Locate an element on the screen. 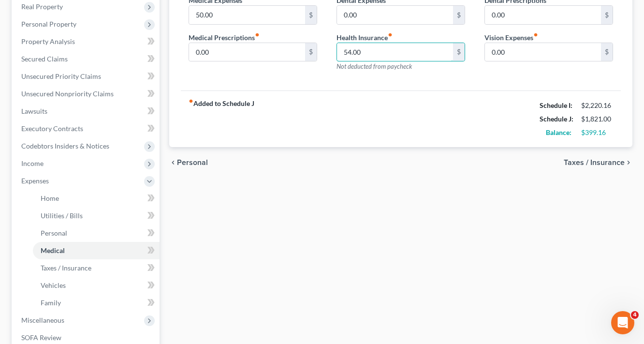 The height and width of the screenshot is (344, 644). button: Taxes / Insurance chevron_right is located at coordinates (598, 163).